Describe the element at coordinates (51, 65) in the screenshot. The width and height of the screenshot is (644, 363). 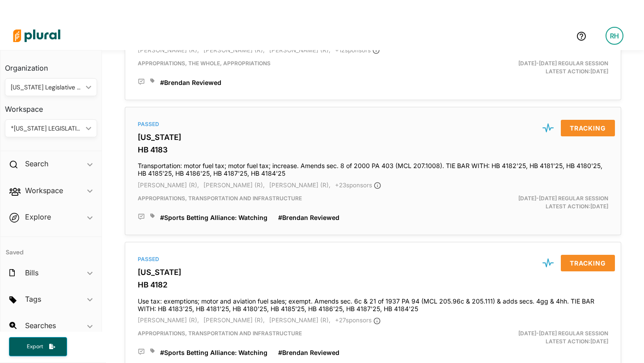
I see `h3: Organization` at that location.